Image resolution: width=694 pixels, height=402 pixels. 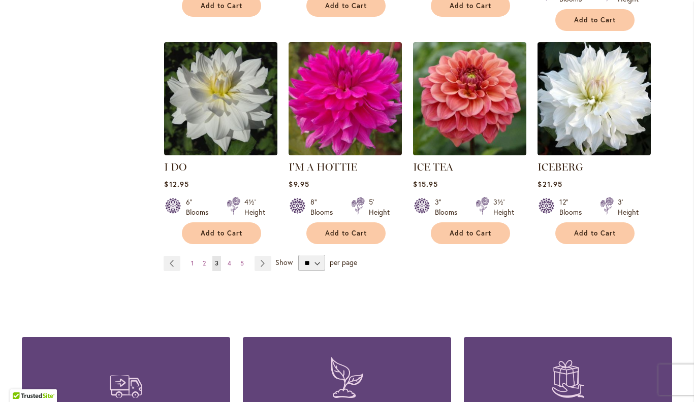 I want to click on span: 5, so click(x=242, y=263).